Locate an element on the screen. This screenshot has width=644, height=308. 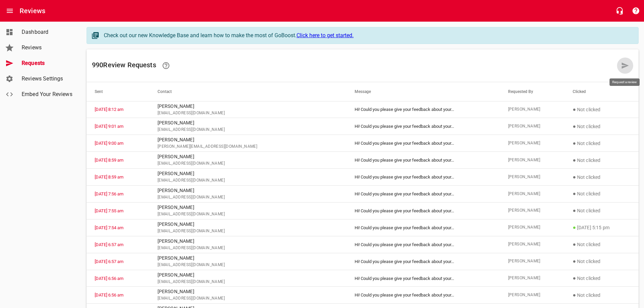
th: Contact is located at coordinates (248, 91).